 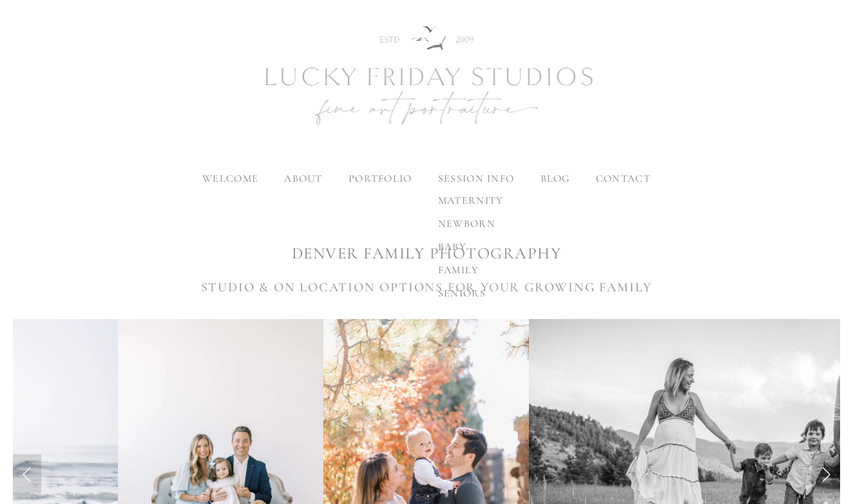 What do you see at coordinates (230, 178) in the screenshot?
I see `a: welcome` at bounding box center [230, 178].